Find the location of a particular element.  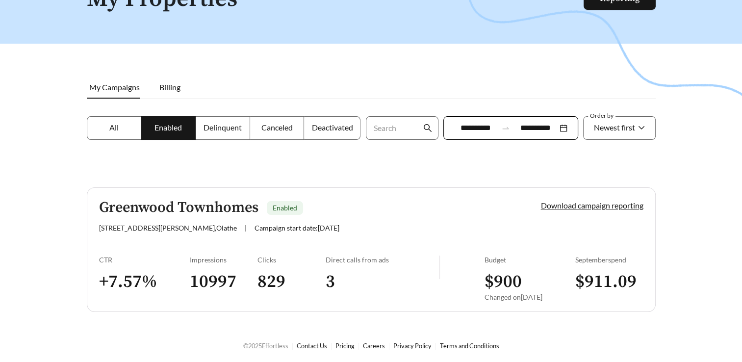

span: swap-right is located at coordinates (505, 128).